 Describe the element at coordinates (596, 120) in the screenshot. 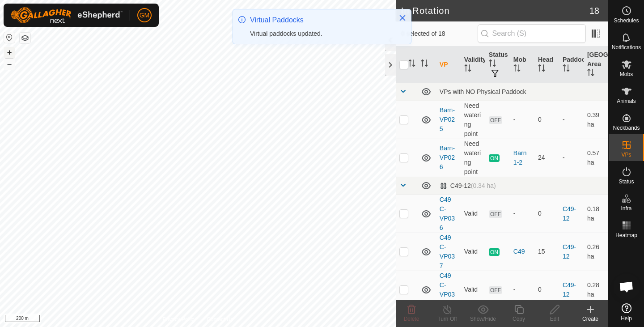

I see `td: 0.39 ha` at that location.